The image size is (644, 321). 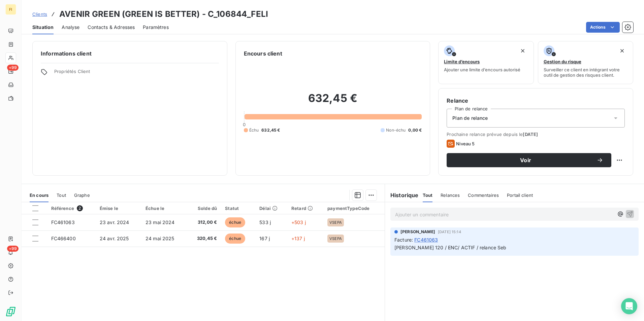 I want to click on span: 320,45 €, so click(x=204, y=239).